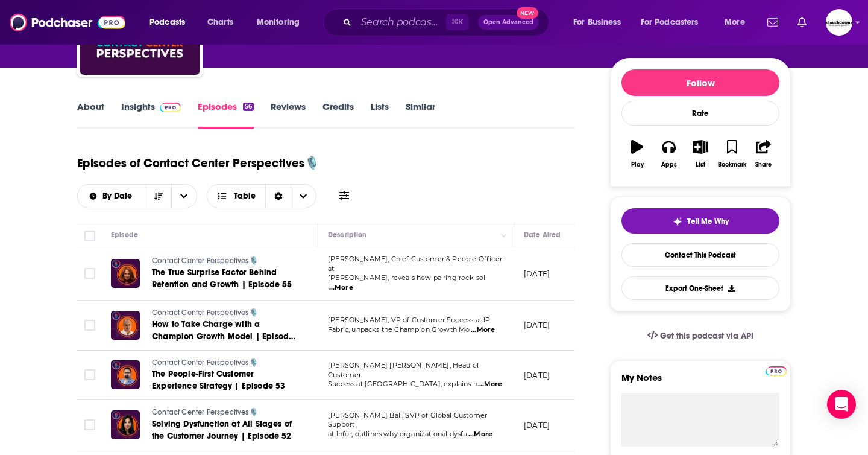 This screenshot has height=455, width=868. Describe the element at coordinates (225, 114) in the screenshot. I see `a: Episodes56` at that location.